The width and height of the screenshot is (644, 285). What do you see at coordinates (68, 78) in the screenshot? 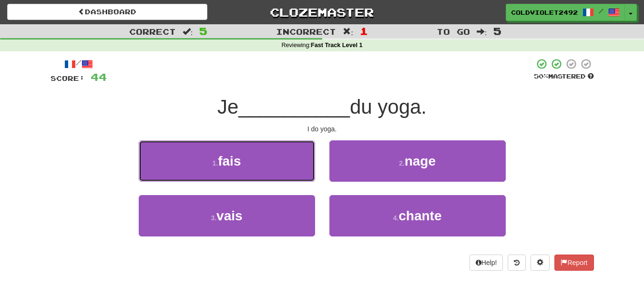
I see `span: Score:` at bounding box center [68, 78].